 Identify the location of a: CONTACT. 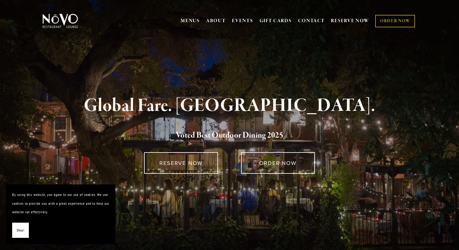
(311, 21).